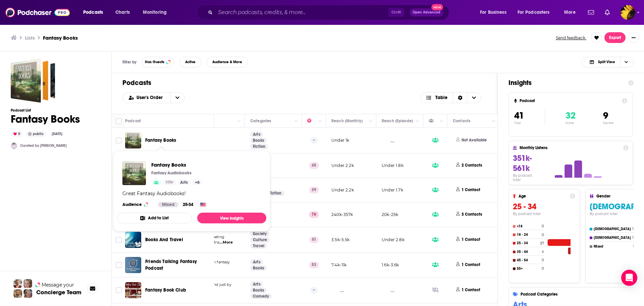 The image size is (644, 306). What do you see at coordinates (155, 62) in the screenshot?
I see `span: Has Guests` at bounding box center [155, 62].